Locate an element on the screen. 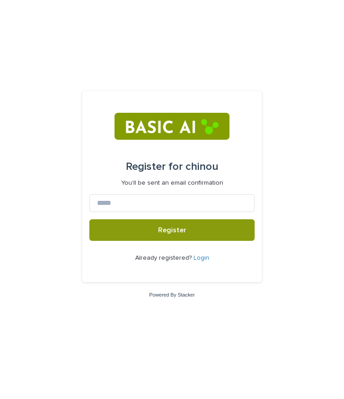 This screenshot has height=399, width=344. span: Already registered? is located at coordinates (164, 258).